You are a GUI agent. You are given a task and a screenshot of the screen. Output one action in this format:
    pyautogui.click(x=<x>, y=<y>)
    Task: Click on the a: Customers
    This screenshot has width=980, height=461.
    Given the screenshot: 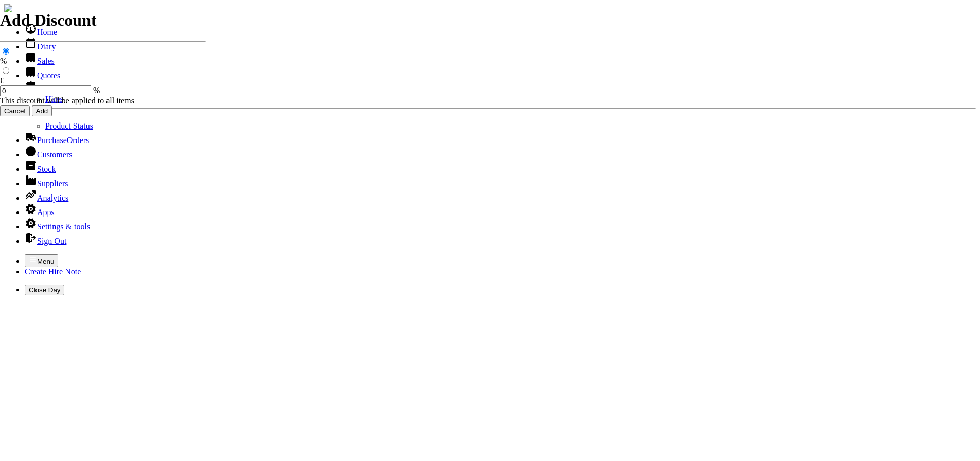 What is the action you would take?
    pyautogui.click(x=48, y=154)
    